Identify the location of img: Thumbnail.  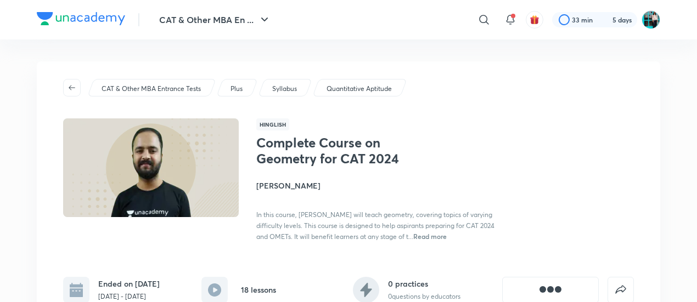
(151, 168).